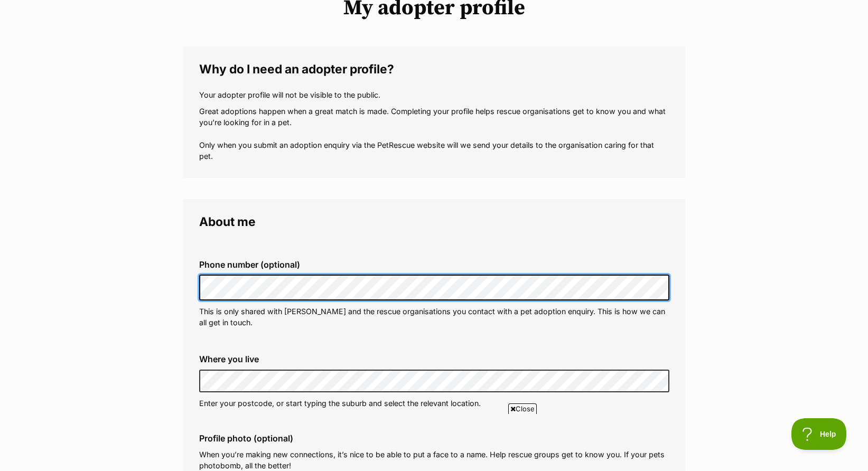  I want to click on label: Phone number (optional), so click(434, 264).